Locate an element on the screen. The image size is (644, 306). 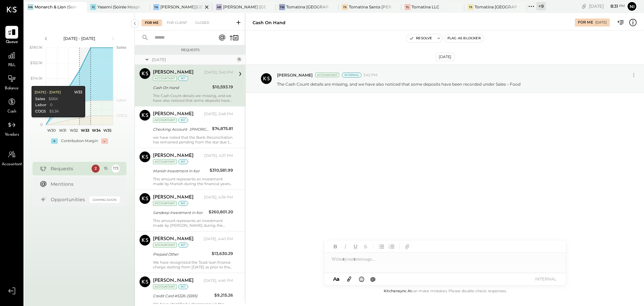
div: For Client is located at coordinates (177, 23).